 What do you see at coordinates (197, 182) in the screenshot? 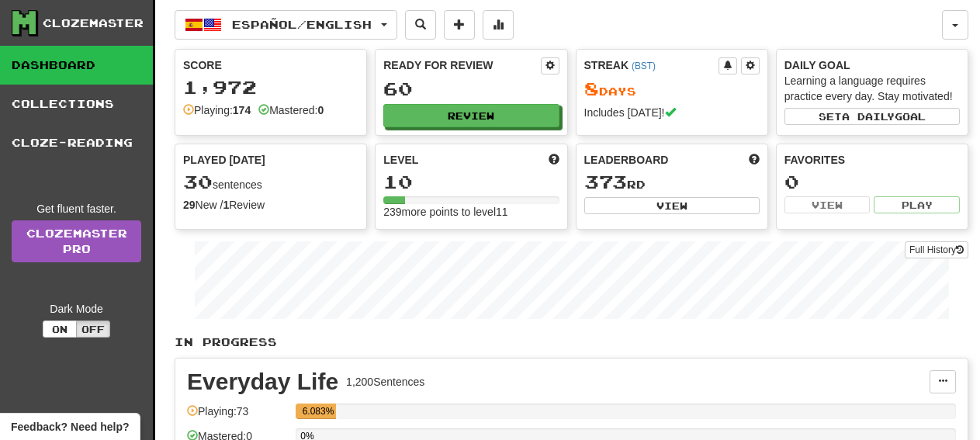
I see `span: 30` at bounding box center [197, 182].